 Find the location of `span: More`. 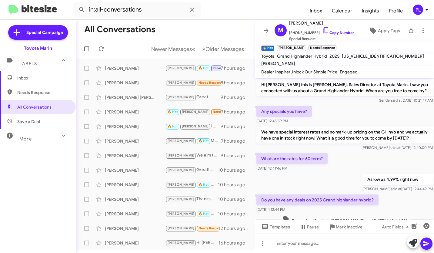

span: More is located at coordinates (25, 139).